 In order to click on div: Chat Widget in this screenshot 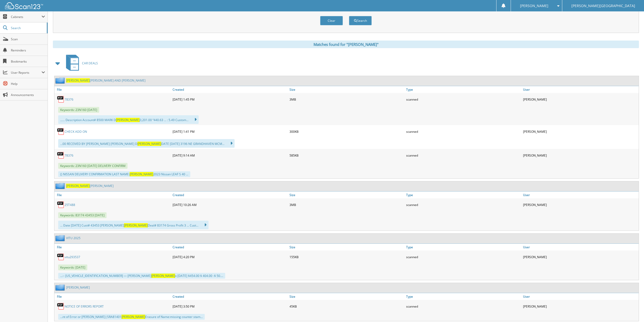, I will do `click(632, 310)`.